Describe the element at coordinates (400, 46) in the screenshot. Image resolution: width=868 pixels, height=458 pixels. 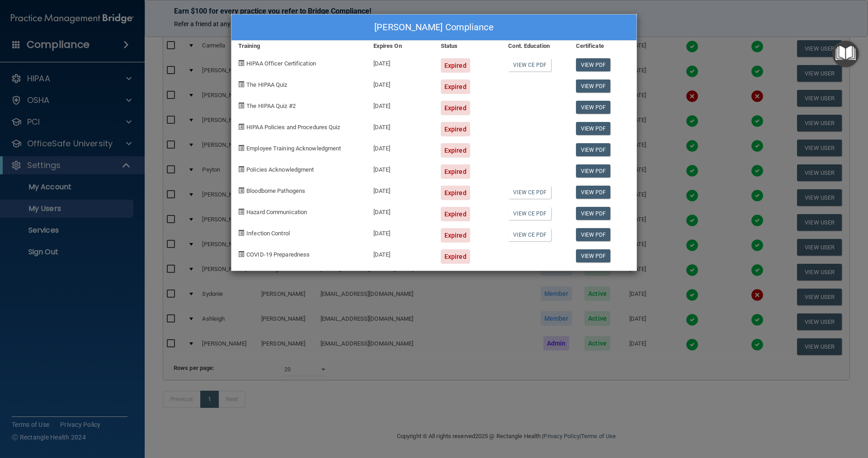
I see `div: Expires On` at that location.